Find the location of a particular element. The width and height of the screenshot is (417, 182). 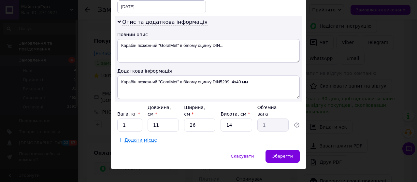

span: Опис та додаткова інформація is located at coordinates (165, 22).